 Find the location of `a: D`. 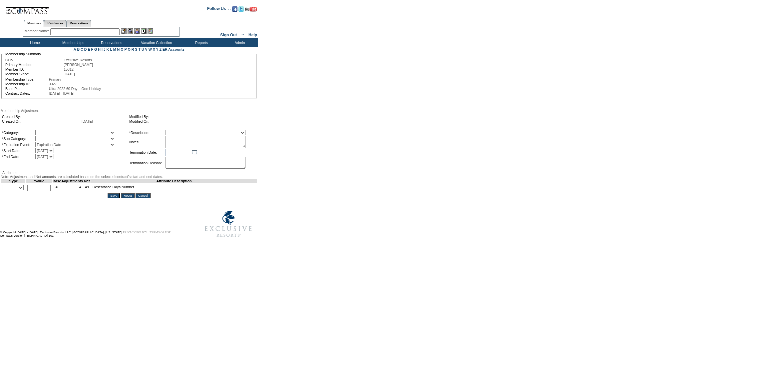

a: D is located at coordinates (86, 49).